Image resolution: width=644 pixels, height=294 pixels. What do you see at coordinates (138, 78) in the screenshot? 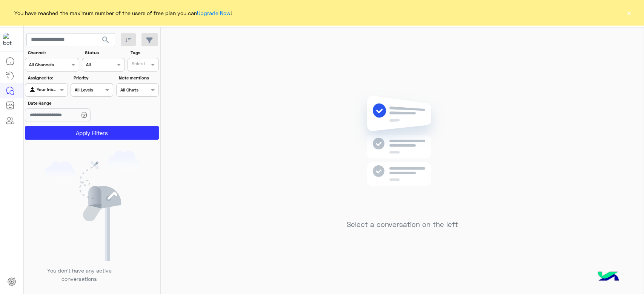
I see `label: Note mentions` at bounding box center [138, 78].